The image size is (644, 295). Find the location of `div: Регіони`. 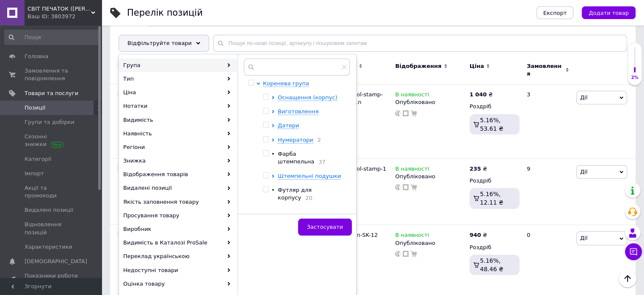

div: Регіони is located at coordinates (179, 148).